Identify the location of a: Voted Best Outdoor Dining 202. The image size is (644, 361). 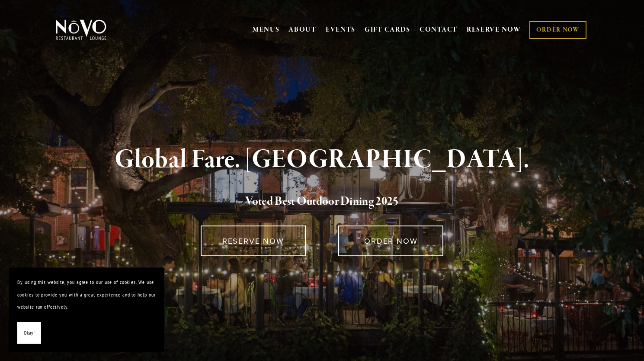
(319, 202).